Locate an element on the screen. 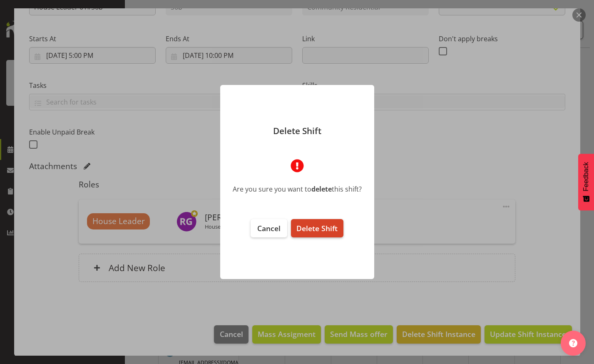 This screenshot has height=364, width=594. span: Feedback is located at coordinates (586, 176).